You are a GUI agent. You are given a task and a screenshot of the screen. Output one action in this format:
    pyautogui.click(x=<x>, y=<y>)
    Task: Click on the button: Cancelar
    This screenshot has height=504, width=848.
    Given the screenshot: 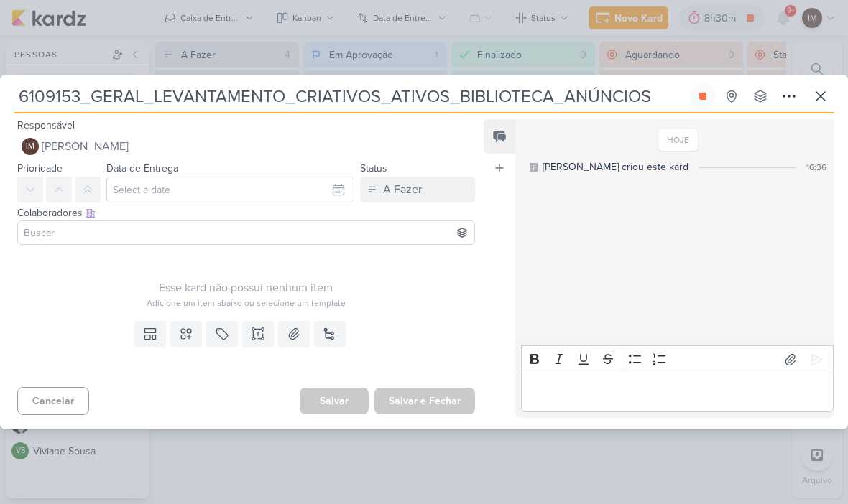 What is the action you would take?
    pyautogui.click(x=53, y=401)
    